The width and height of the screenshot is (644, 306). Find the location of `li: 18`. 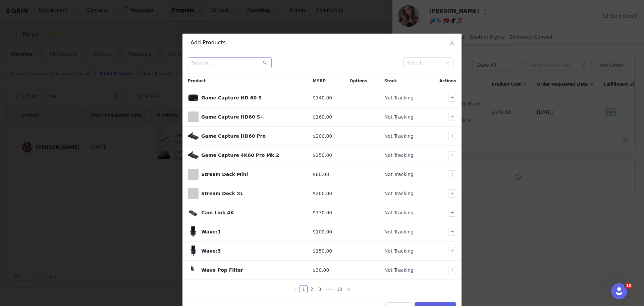

li: 18 is located at coordinates (340, 289).